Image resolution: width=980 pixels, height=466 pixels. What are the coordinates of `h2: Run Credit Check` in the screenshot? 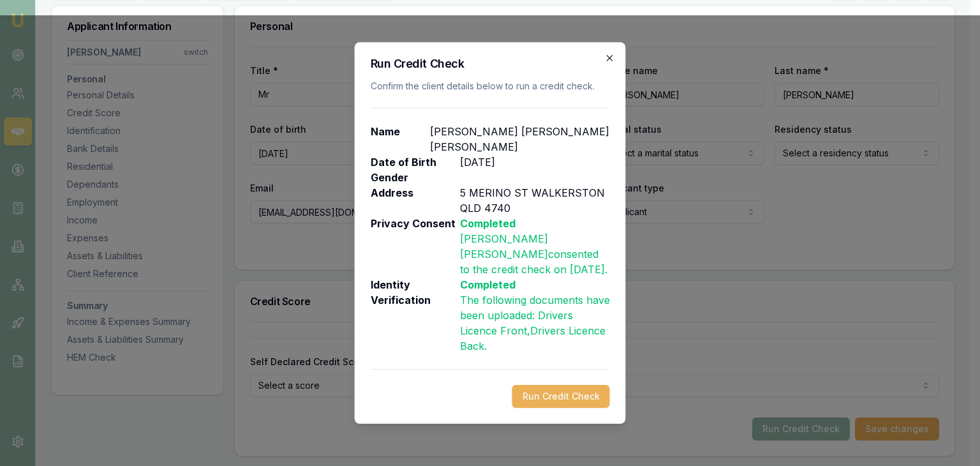 It's located at (490, 64).